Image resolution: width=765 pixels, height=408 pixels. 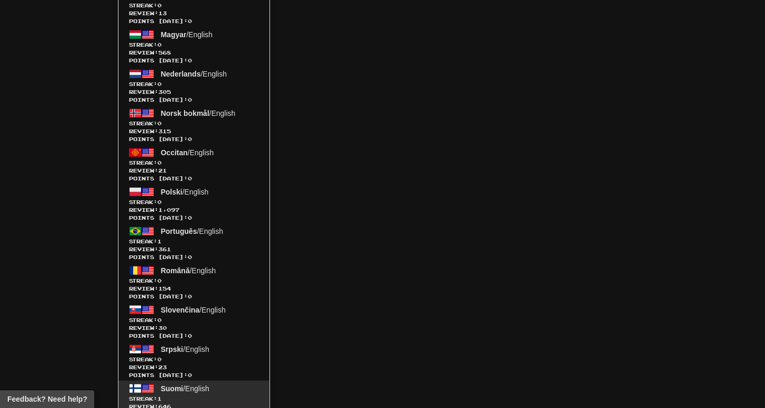 What do you see at coordinates (185, 113) in the screenshot?
I see `span: Norsk bokmål` at bounding box center [185, 113].